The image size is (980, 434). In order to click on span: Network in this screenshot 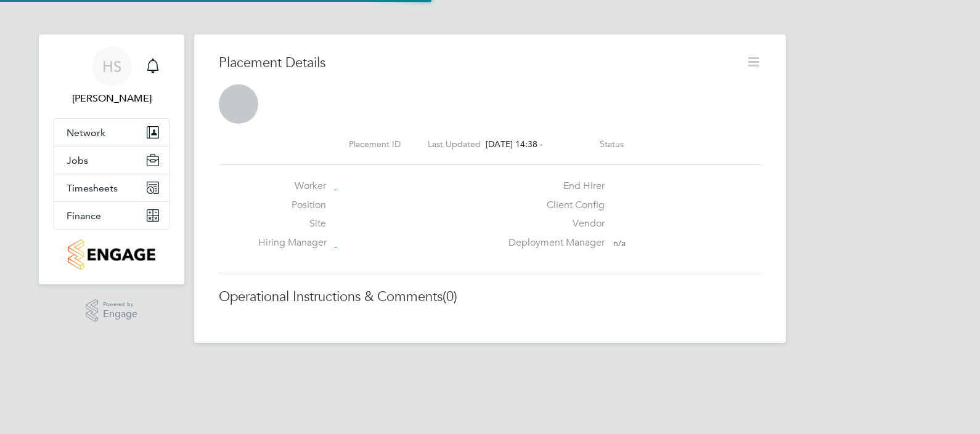, I will do `click(85, 132)`.